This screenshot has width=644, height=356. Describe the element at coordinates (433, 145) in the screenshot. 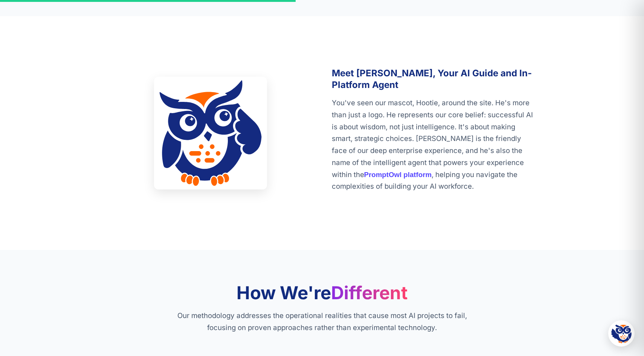

I see `p: You've seen our mascot, Hootie, around the site. He's more than just a logo. He represents our co...` at that location.